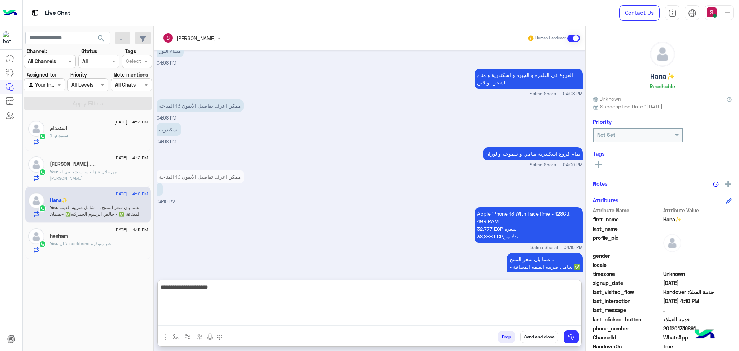  Describe the element at coordinates (673, 13) in the screenshot. I see `a: tab` at that location.